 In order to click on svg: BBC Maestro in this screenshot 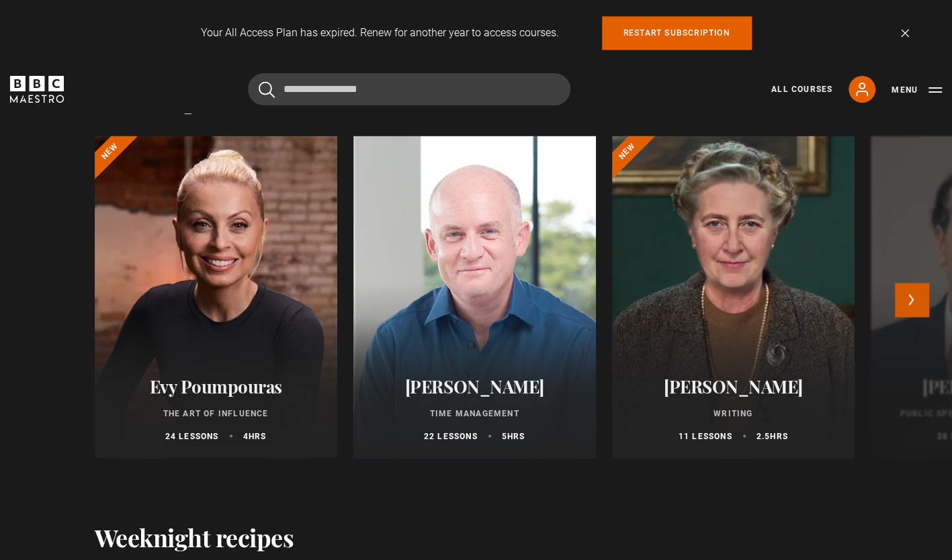, I will do `click(37, 90)`.